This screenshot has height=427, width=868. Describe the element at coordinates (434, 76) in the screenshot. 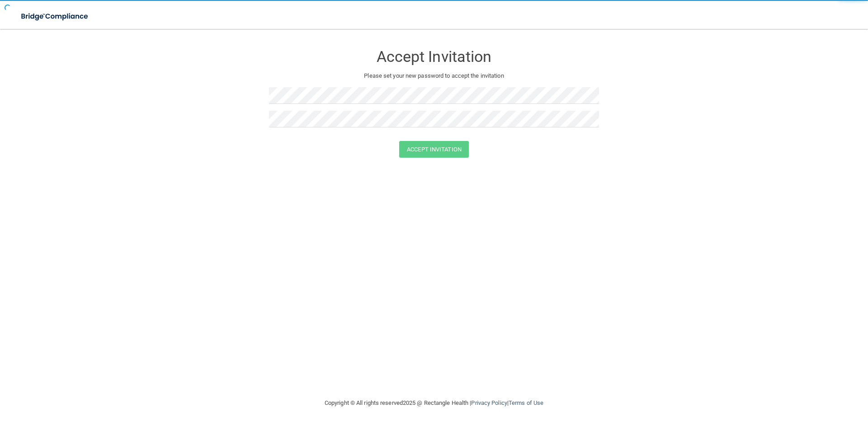

I see `p: Please set your new password to accept the invitation` at that location.